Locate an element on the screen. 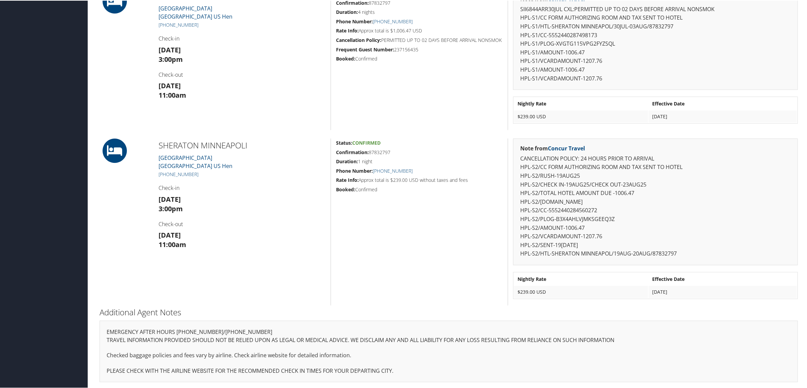 Image resolution: width=807 pixels, height=388 pixels. h2: Additional Agent Notes is located at coordinates (449, 311).